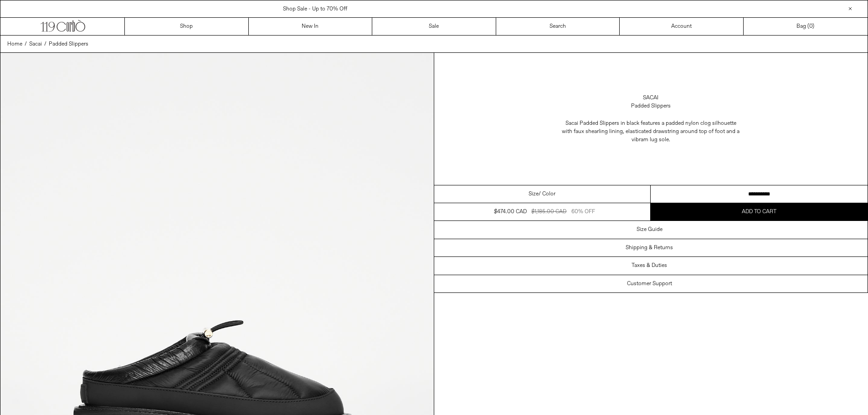 The image size is (868, 415). What do you see at coordinates (311, 26) in the screenshot?
I see `a: New In` at bounding box center [311, 26].